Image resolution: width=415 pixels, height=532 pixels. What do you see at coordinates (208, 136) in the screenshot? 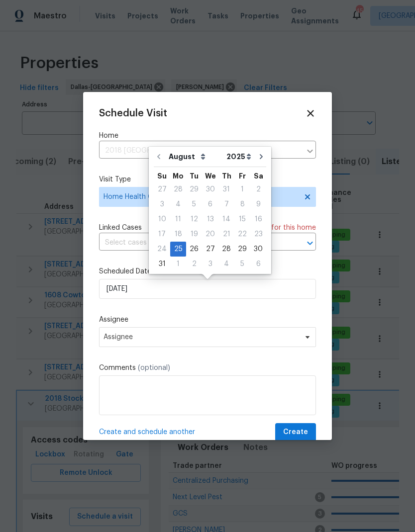
I see `label: Home` at bounding box center [208, 136].